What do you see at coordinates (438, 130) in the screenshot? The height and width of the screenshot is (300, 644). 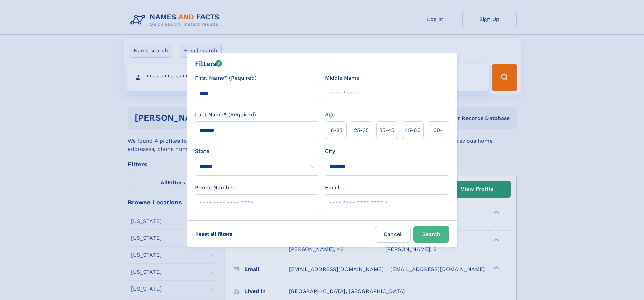 I see `span: 60+` at bounding box center [438, 130].